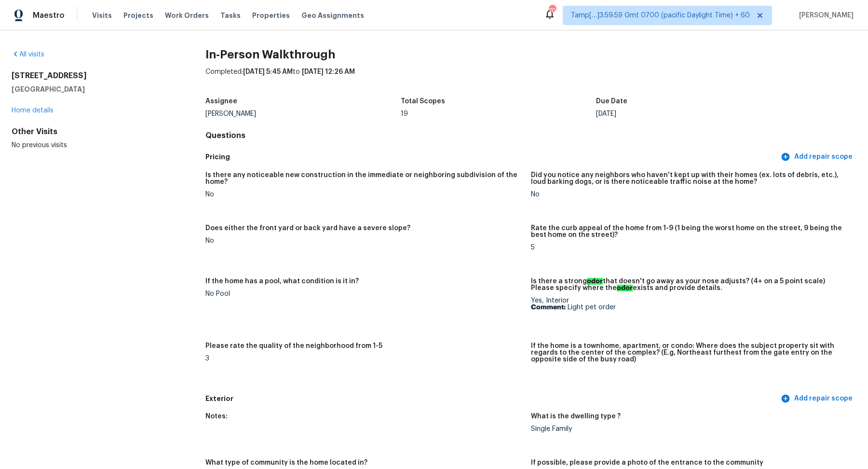 Image resolution: width=868 pixels, height=469 pixels. Describe the element at coordinates (575, 416) in the screenshot. I see `h5: What is the dwelling type ?` at that location.